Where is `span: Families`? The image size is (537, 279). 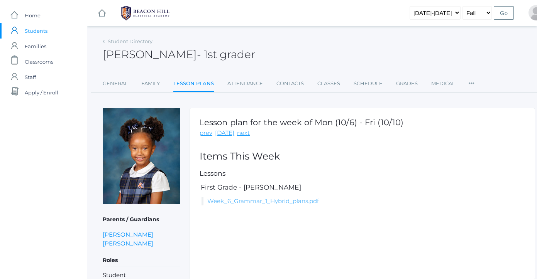 span: Families is located at coordinates (36, 46).